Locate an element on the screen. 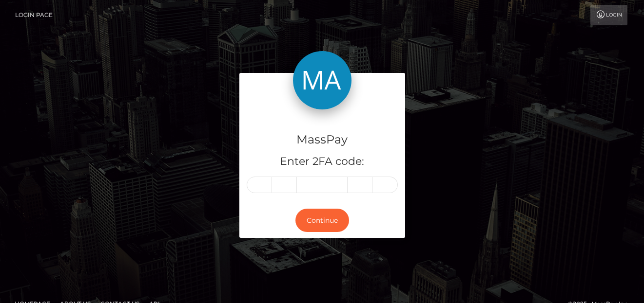 The image size is (644, 303). img: MassPay is located at coordinates (322, 81).